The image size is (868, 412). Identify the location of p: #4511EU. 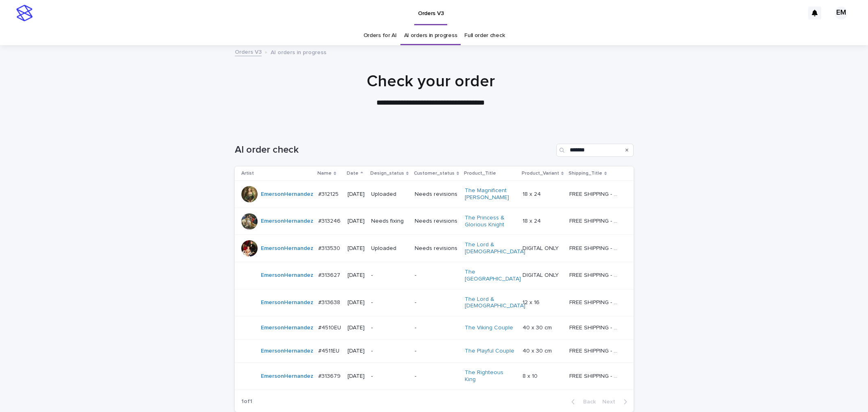
(329, 350).